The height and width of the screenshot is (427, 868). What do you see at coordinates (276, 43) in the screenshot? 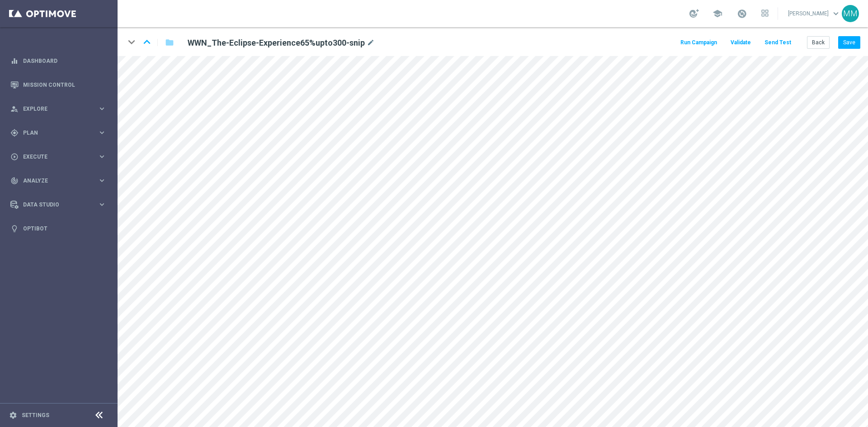
I see `h2: WWN_The-Eclipse-Experience65%upto300-snip` at bounding box center [276, 43].